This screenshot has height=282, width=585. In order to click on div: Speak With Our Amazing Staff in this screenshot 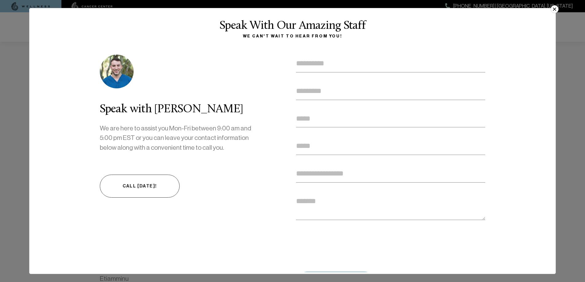, I will do `click(292, 26)`.